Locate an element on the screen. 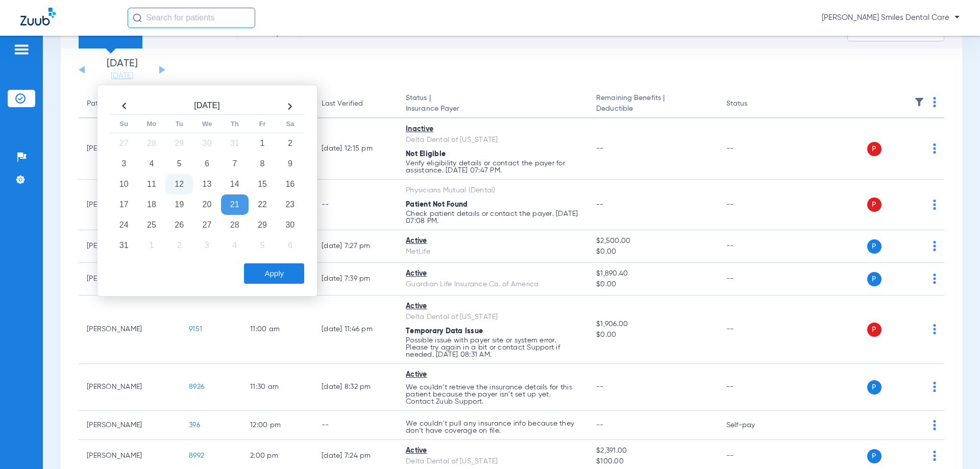 This screenshot has width=980, height=469. div: Physicians Mutual (Dental) is located at coordinates (492, 190).